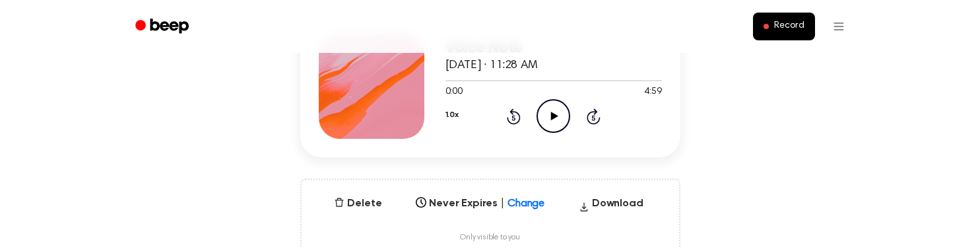  I want to click on button: Record, so click(784, 26).